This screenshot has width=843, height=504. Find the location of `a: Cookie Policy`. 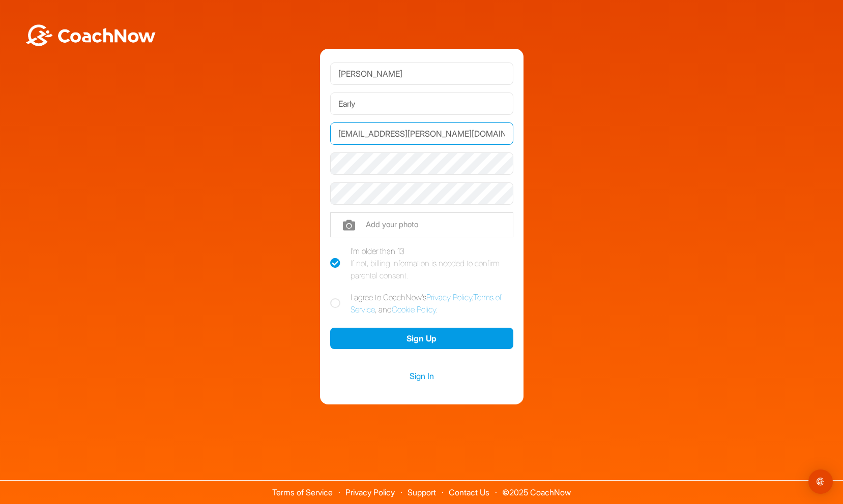

a: Cookie Policy is located at coordinates (413, 309).